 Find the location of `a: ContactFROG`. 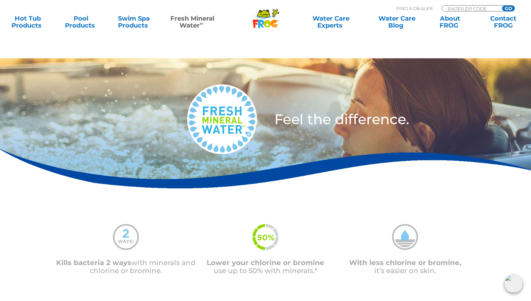

a: ContactFROG is located at coordinates (503, 22).